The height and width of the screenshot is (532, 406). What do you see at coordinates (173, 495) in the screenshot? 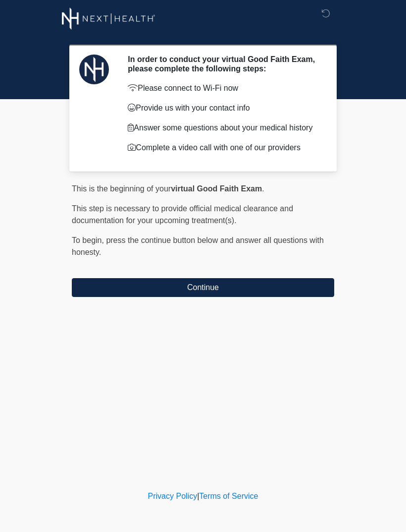
I see `a: Privacy Policy` at bounding box center [173, 495].